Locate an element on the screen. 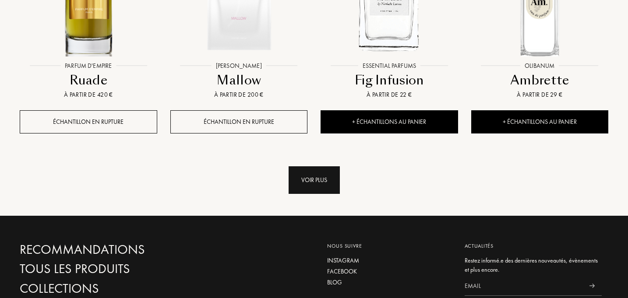 Image resolution: width=628 pixels, height=298 pixels. div: Actualités is located at coordinates (534, 246).